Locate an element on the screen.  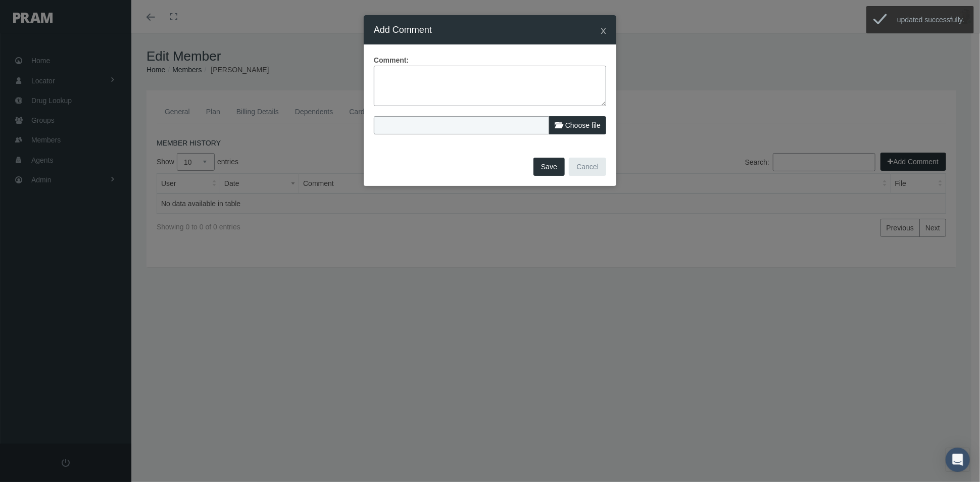
div: Open Intercom Messenger is located at coordinates (958, 459).